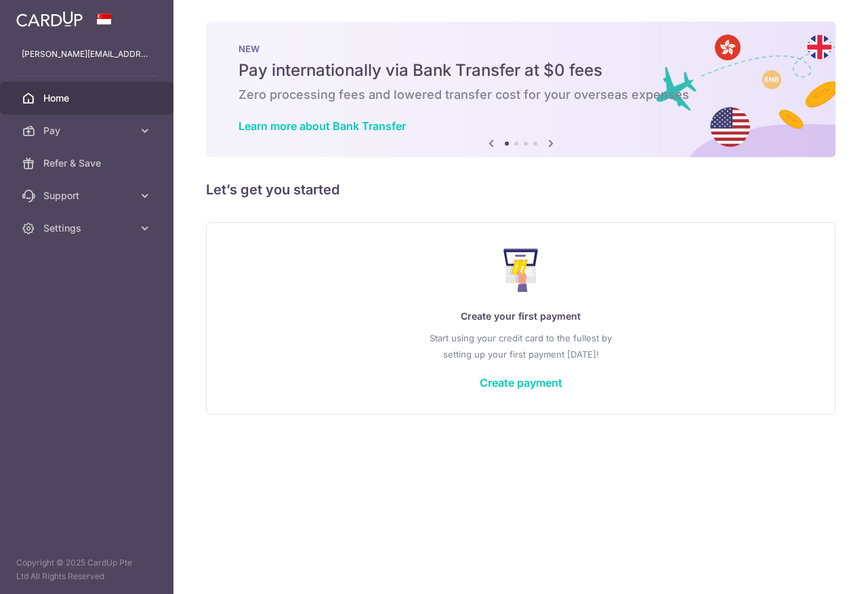 The image size is (868, 594). I want to click on p: Create your first payment, so click(520, 316).